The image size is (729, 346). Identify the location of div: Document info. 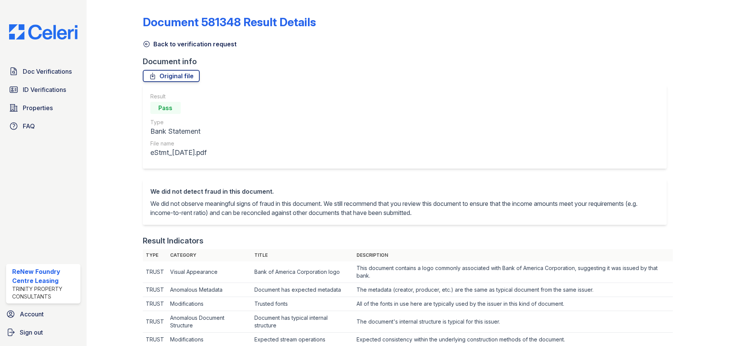
(408, 62).